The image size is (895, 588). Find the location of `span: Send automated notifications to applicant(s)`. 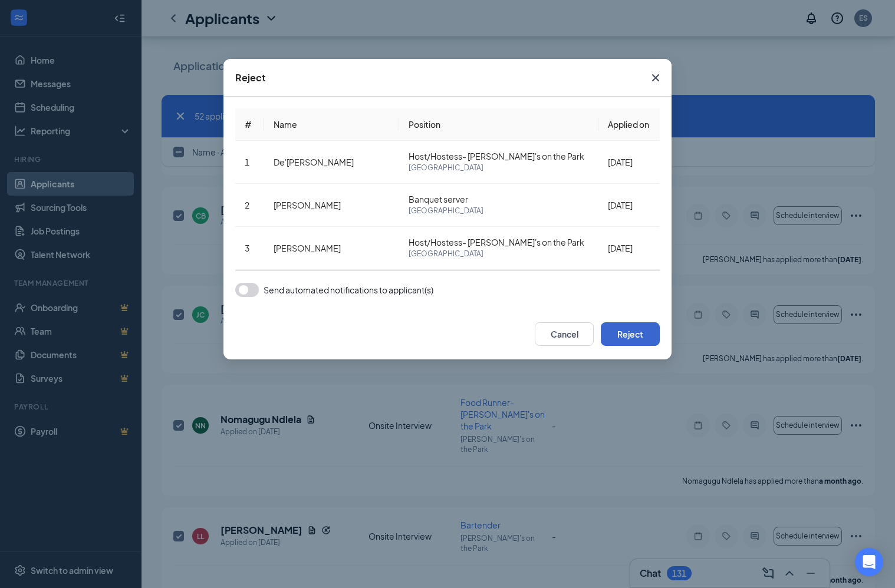

span: Send automated notifications to applicant(s) is located at coordinates (348, 290).